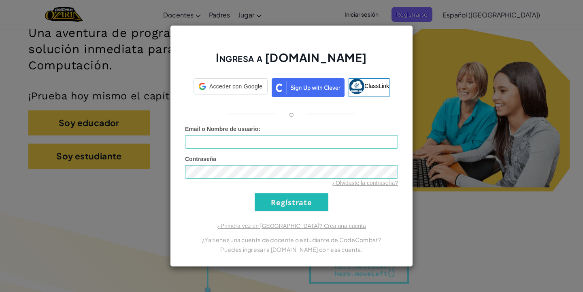 Image resolution: width=583 pixels, height=292 pixels. Describe the element at coordinates (292, 114) in the screenshot. I see `p: o` at that location.